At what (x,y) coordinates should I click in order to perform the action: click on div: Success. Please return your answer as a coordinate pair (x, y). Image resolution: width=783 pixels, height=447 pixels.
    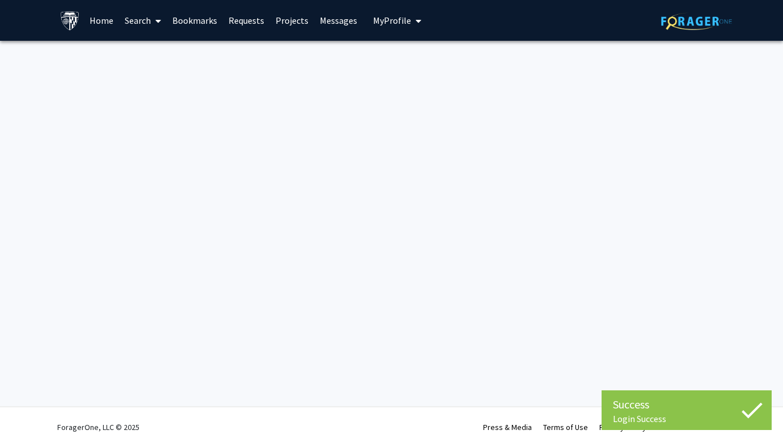
    Looking at the image, I should click on (686, 405).